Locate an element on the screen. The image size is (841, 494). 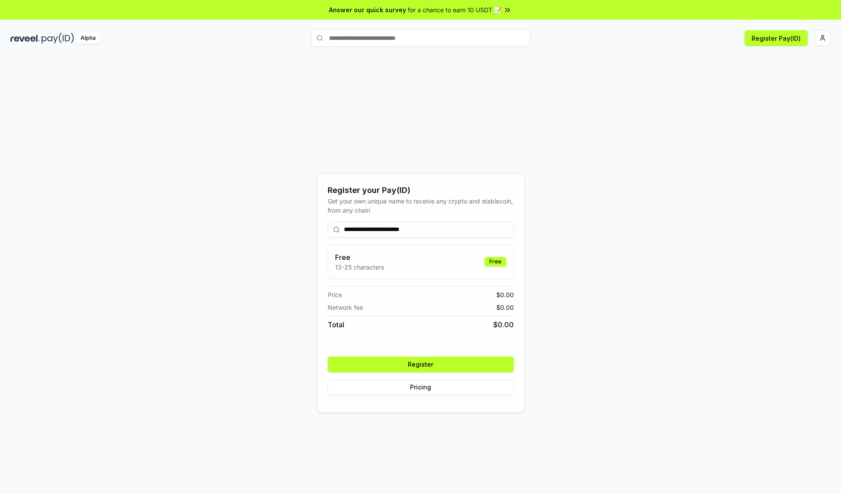
span: for a chance to earn 10 USDT 📝 is located at coordinates (454, 10).